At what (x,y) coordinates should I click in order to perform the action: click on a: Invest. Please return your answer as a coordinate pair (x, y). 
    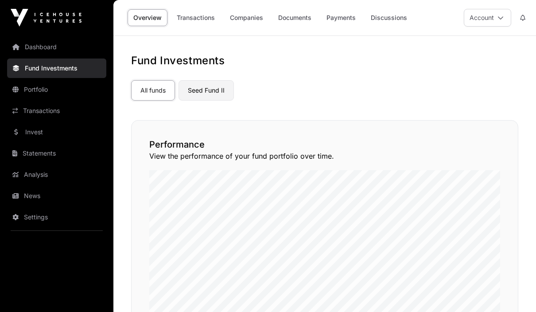
    Looking at the image, I should click on (57, 132).